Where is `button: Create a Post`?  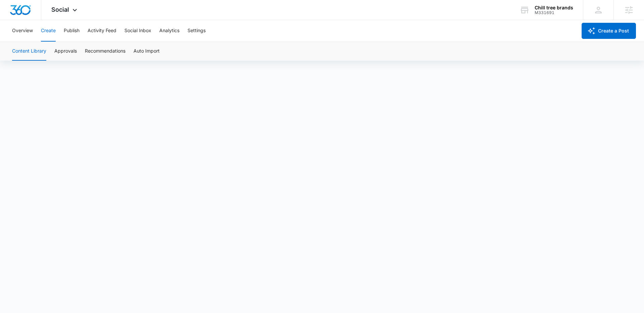
button: Create a Post is located at coordinates (609, 31).